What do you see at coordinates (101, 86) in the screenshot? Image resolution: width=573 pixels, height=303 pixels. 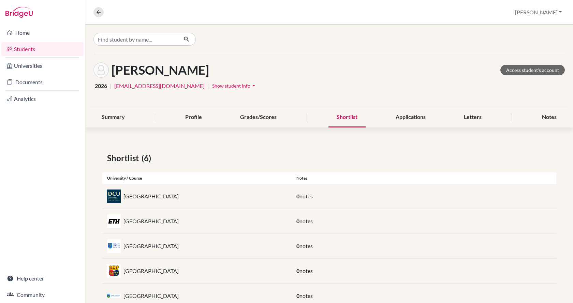 I see `span: 2026` at bounding box center [101, 86].